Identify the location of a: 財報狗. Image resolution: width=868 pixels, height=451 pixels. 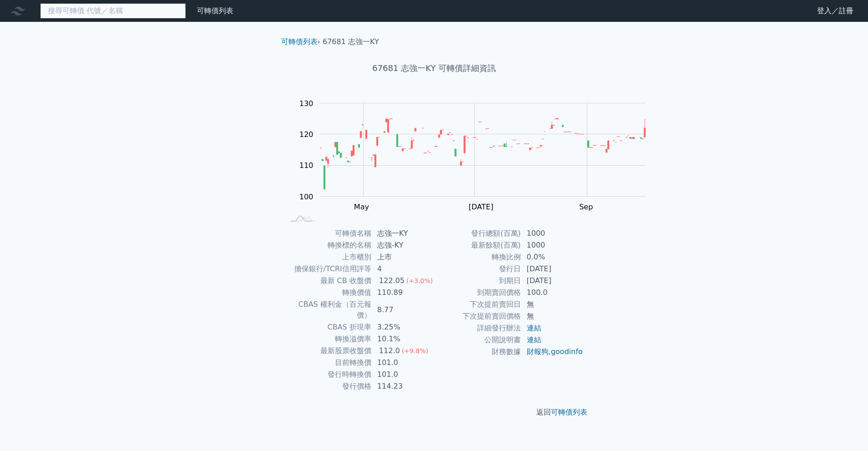
(538, 351).